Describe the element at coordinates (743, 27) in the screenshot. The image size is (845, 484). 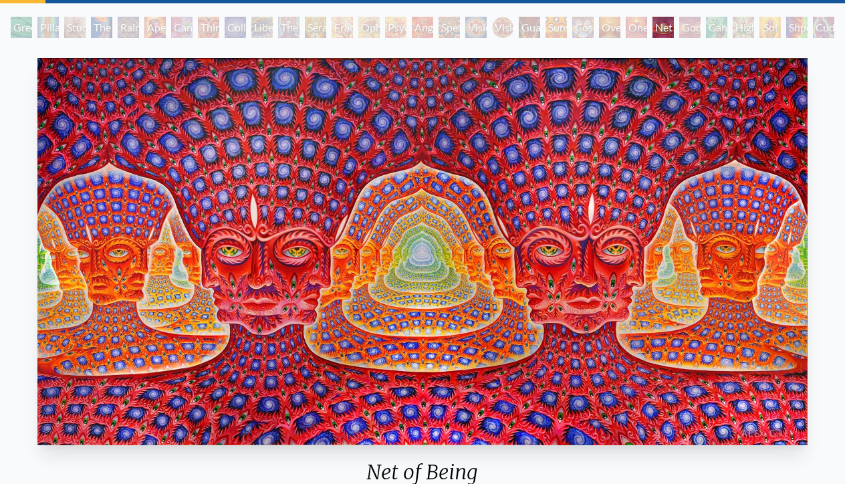
I see `div: Higher Vision` at that location.